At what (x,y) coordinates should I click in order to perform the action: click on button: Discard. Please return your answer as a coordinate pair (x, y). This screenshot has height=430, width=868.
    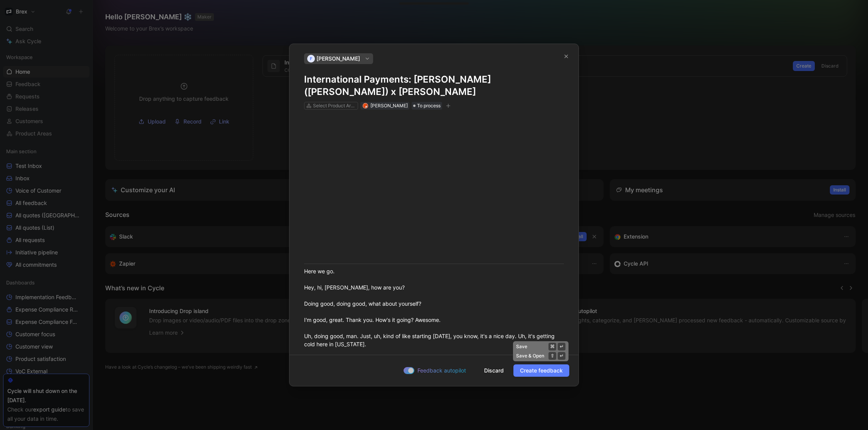
    Looking at the image, I should click on (494, 370).